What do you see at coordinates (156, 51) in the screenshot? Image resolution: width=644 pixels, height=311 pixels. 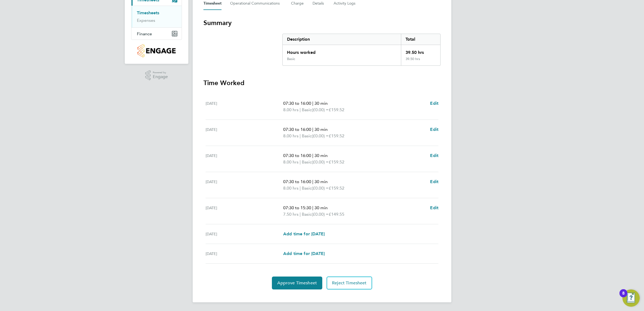 I see `img: countryside-properties-logo-retina.png` at bounding box center [156, 51].